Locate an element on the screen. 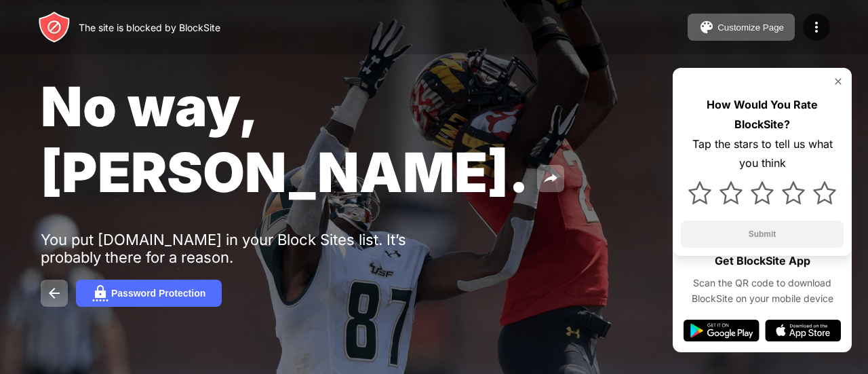  button: Customize Page is located at coordinates (741, 27).